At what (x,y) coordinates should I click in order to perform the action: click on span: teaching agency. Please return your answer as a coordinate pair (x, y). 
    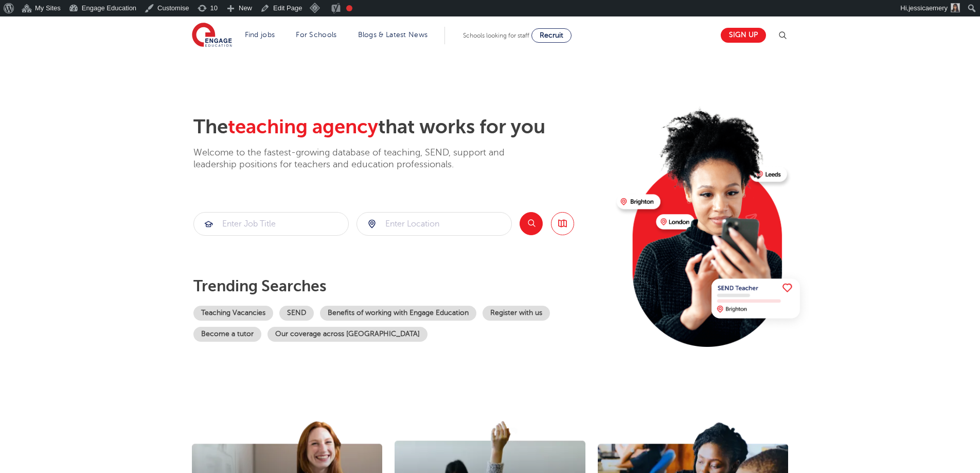
    Looking at the image, I should click on (303, 126).